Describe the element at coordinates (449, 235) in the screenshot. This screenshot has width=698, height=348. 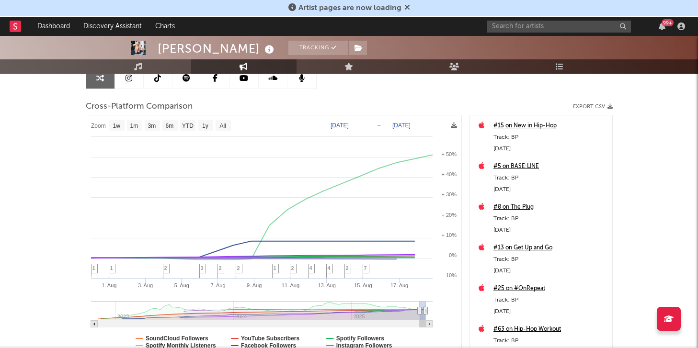
I see `text: + 10%` at that location.